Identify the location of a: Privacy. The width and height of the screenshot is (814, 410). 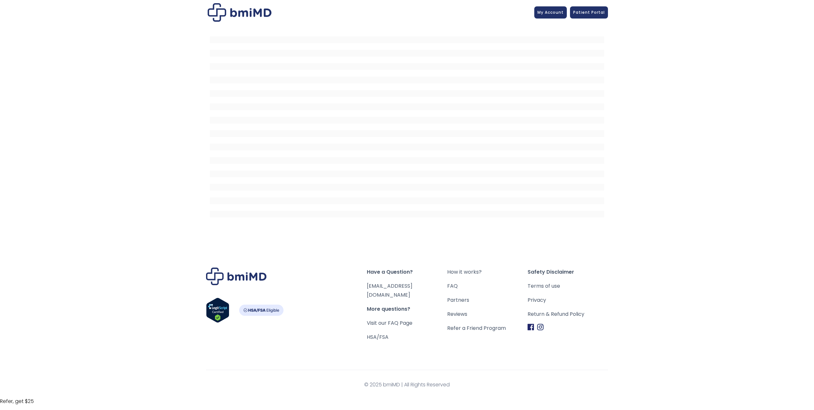
(568, 300).